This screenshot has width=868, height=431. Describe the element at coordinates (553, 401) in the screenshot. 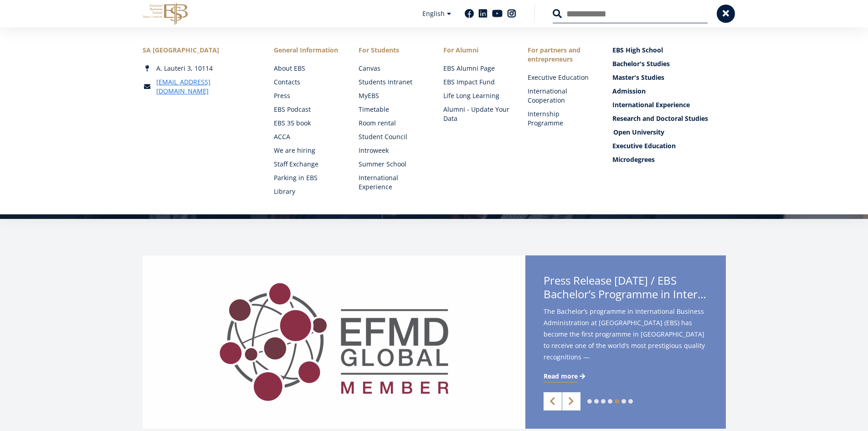

I see `a: Previous` at that location.